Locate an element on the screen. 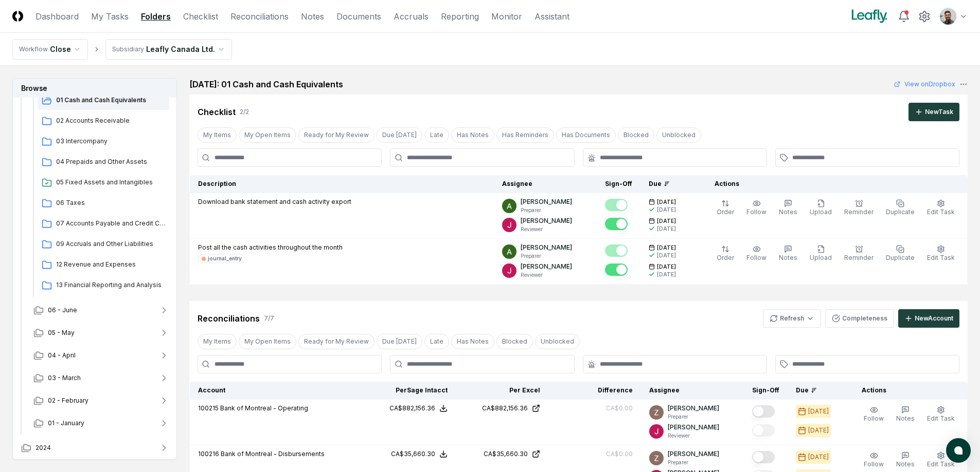 The height and width of the screenshot is (472, 980). a: 07 Accounts Payable and Credit Cards is located at coordinates (103, 224).